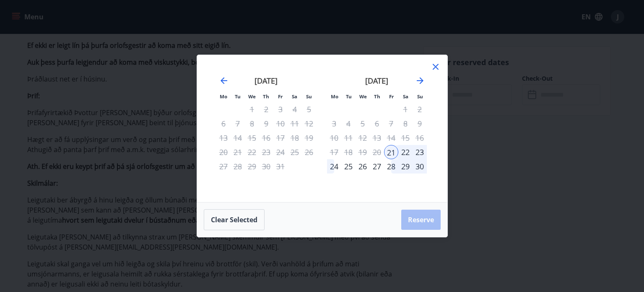 This screenshot has height=292, width=644. Describe the element at coordinates (223, 123) in the screenshot. I see `td: Not available. Monday, October 6, 2025` at that location.